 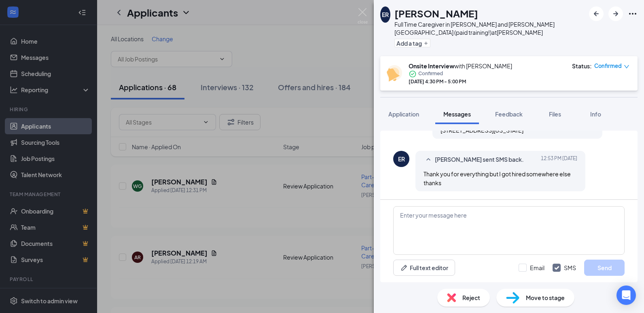 What do you see at coordinates (429, 160) in the screenshot?
I see `svg: SmallChevronUp` at bounding box center [429, 160].